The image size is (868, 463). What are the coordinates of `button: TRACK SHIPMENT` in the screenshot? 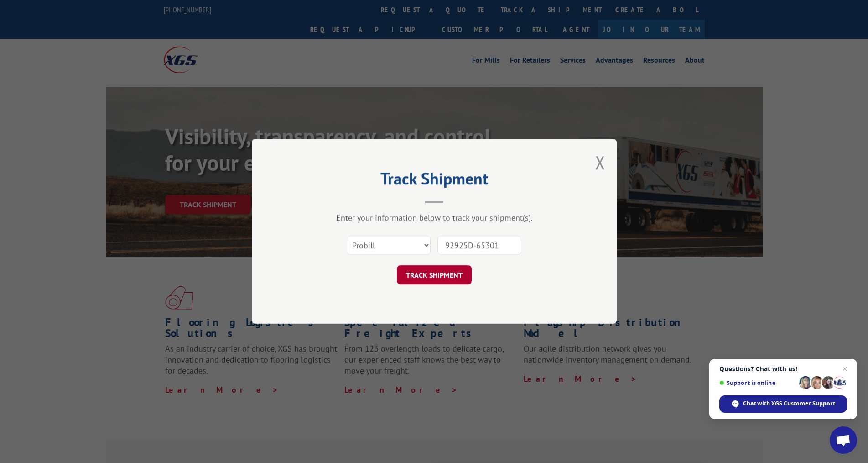 It's located at (434, 275).